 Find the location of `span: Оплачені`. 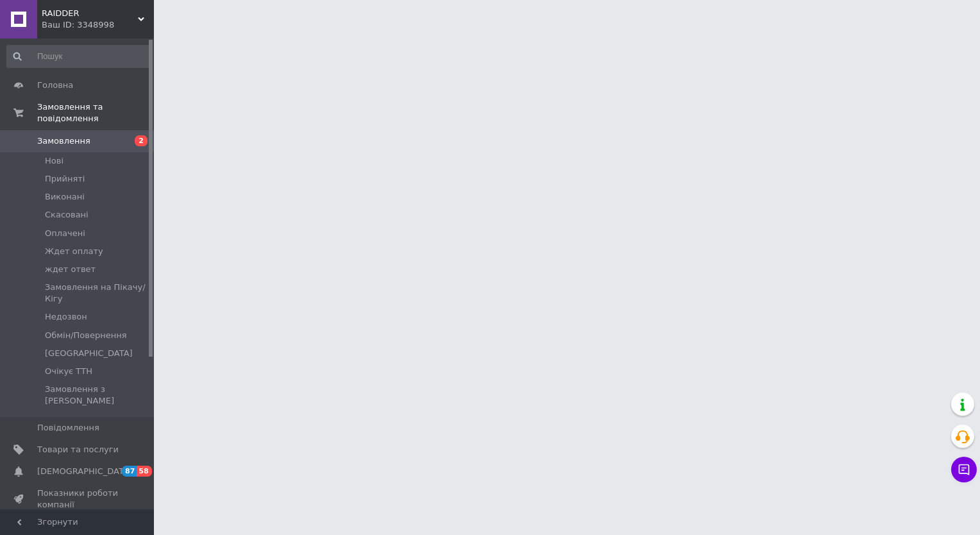

span: Оплачені is located at coordinates (65, 233).